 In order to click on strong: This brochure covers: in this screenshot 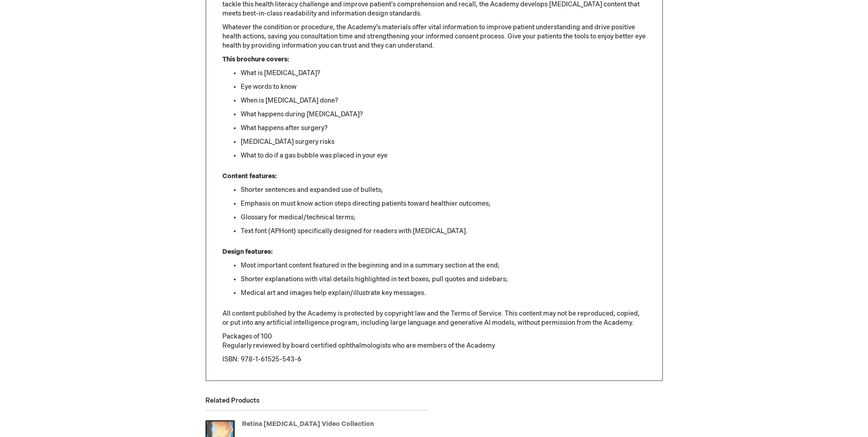, I will do `click(256, 59)`.